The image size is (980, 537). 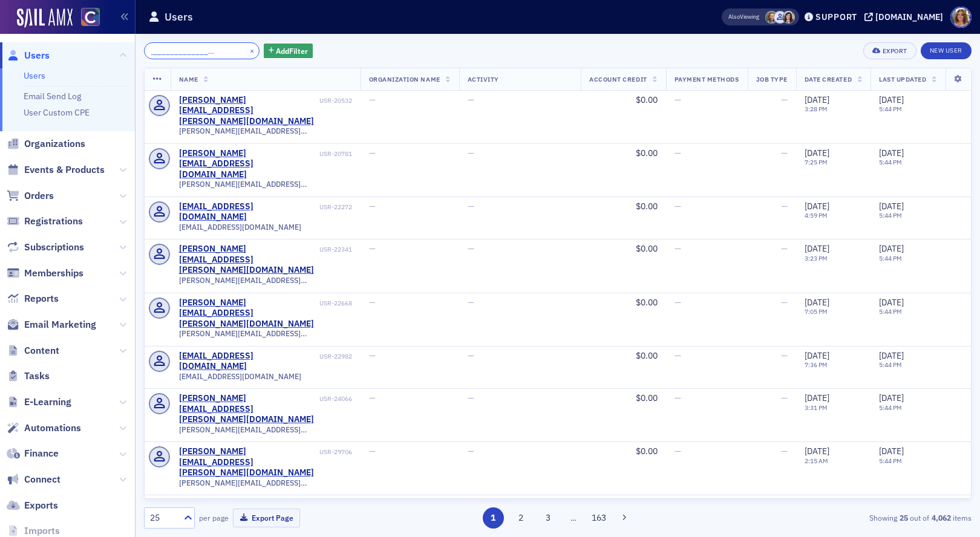 What do you see at coordinates (32, 299) in the screenshot?
I see `a: Reports` at bounding box center [32, 299].